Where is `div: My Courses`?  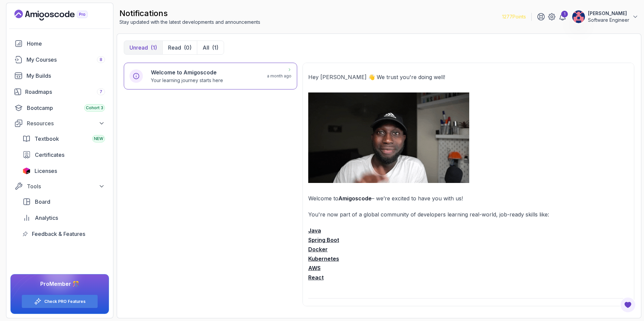 div: My Courses is located at coordinates (66, 60).